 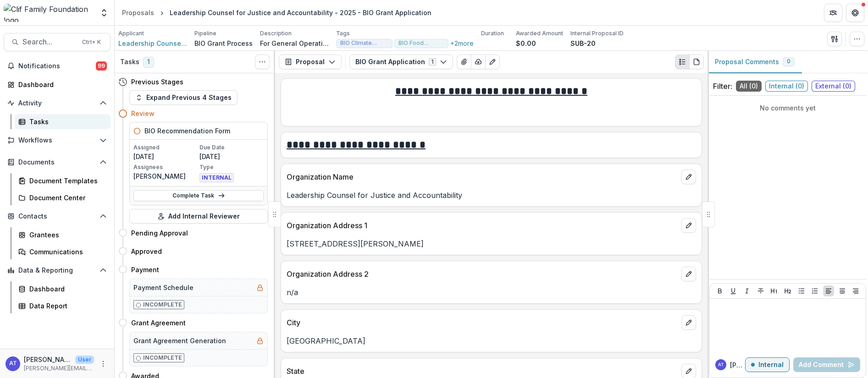 What do you see at coordinates (774, 291) in the screenshot?
I see `button: Heading 1` at bounding box center [774, 291].